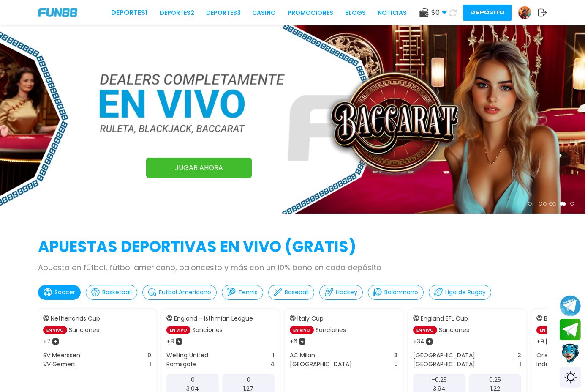 The image size is (585, 392). I want to click on p: Ramsgate, so click(182, 364).